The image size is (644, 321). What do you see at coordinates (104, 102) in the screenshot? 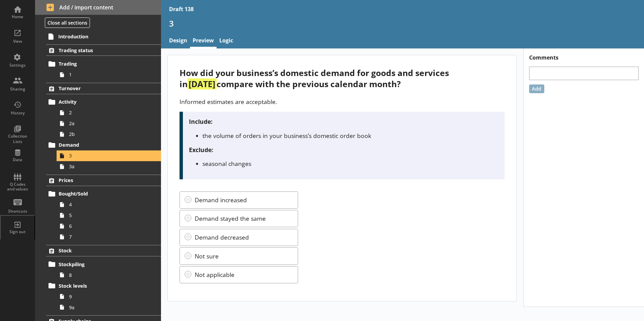
I see `a: Activity` at bounding box center [104, 102].